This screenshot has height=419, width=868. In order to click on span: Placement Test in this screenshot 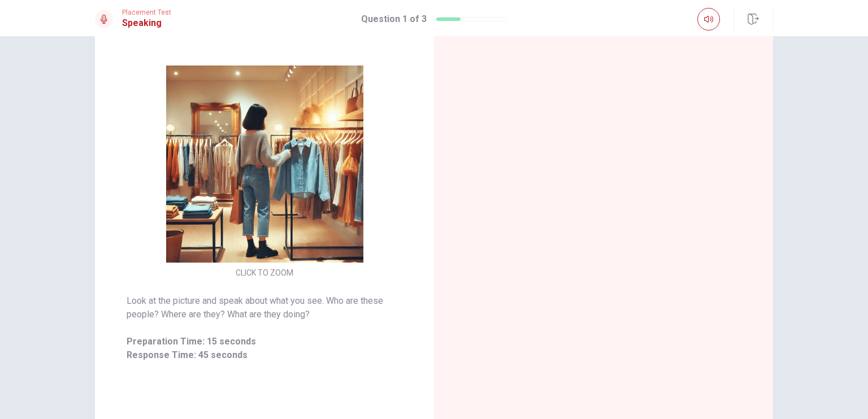, I will do `click(146, 12)`.